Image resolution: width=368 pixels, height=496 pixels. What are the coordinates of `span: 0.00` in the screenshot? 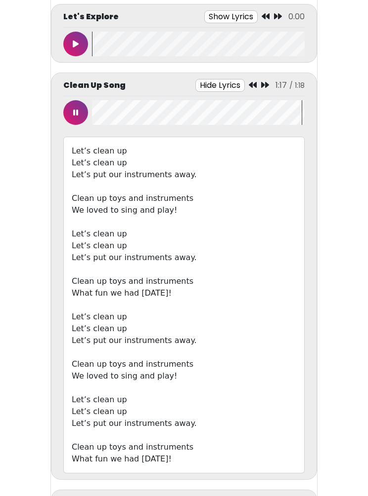 It's located at (296, 16).